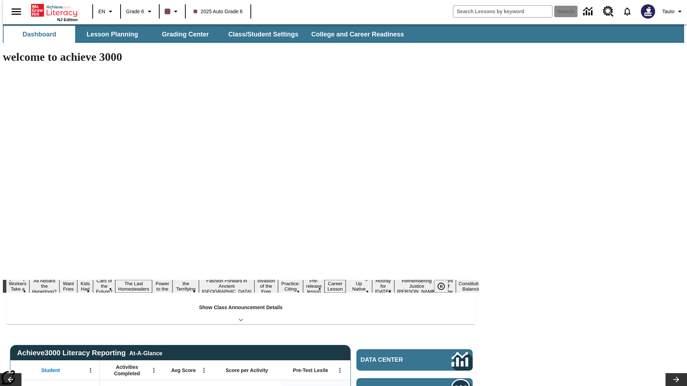 The height and width of the screenshot is (386, 687). What do you see at coordinates (39, 34) in the screenshot?
I see `button: Dashboard` at bounding box center [39, 34].